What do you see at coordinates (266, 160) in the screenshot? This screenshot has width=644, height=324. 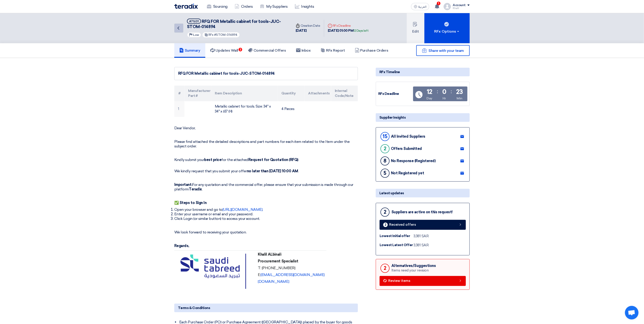 I see `p: Kindly submit your for the attached .` at bounding box center [266, 160].